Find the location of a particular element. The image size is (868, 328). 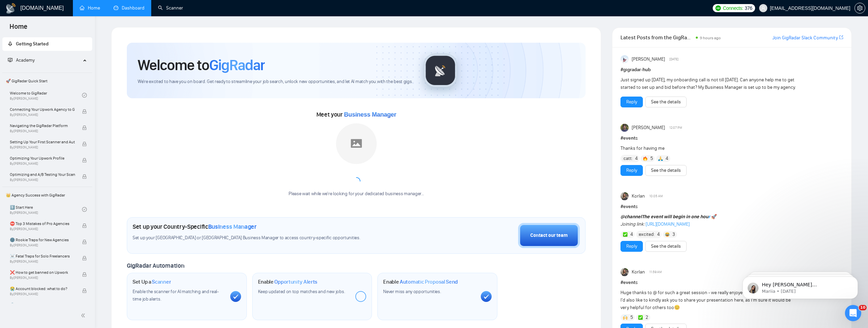

button: Contact our team is located at coordinates (549, 235).